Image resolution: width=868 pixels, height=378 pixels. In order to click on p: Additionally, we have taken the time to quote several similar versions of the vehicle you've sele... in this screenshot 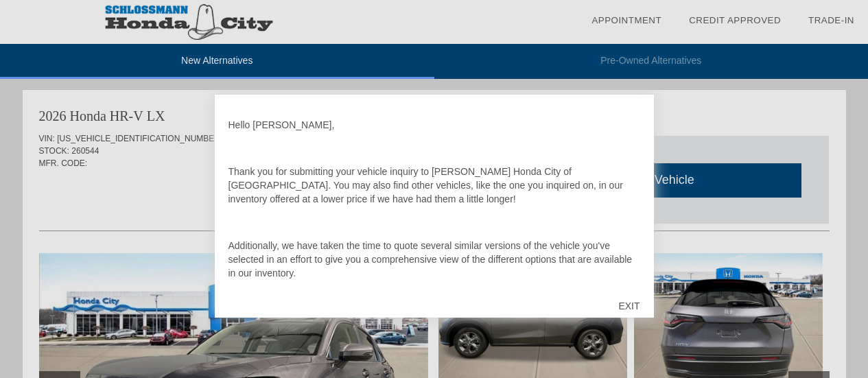, I will do `click(434, 259)`.